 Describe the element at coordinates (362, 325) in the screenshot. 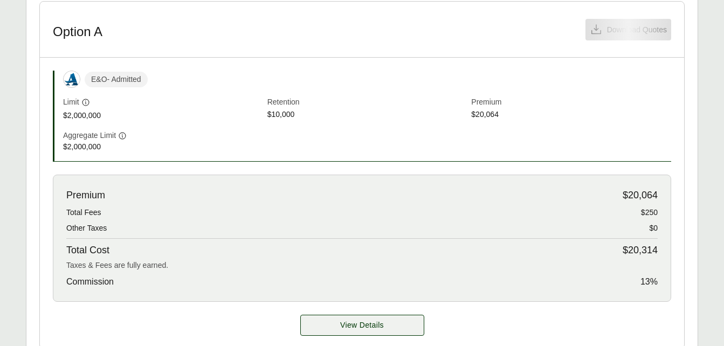

I see `button: View Details` at that location.